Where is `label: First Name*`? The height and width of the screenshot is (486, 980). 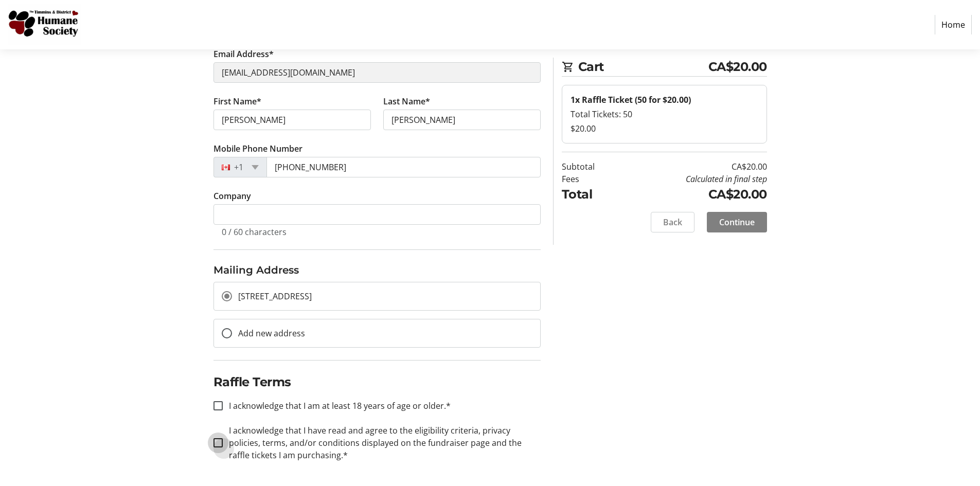 label: First Name* is located at coordinates (237, 102).